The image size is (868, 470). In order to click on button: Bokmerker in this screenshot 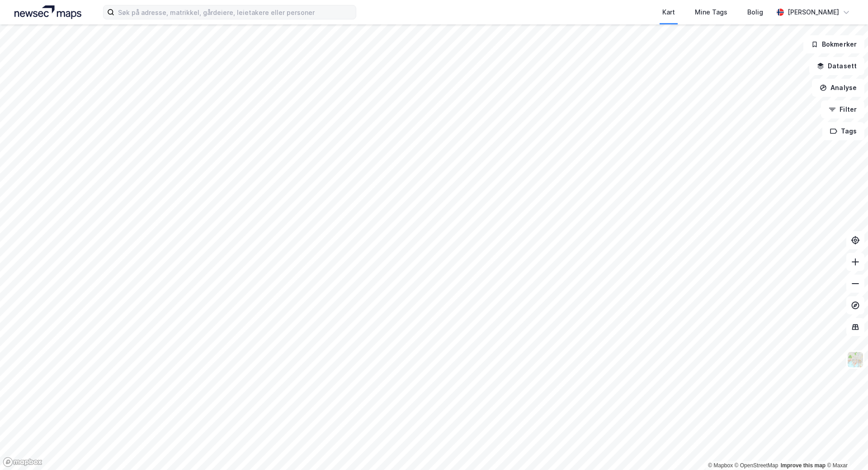, I will do `click(834, 44)`.